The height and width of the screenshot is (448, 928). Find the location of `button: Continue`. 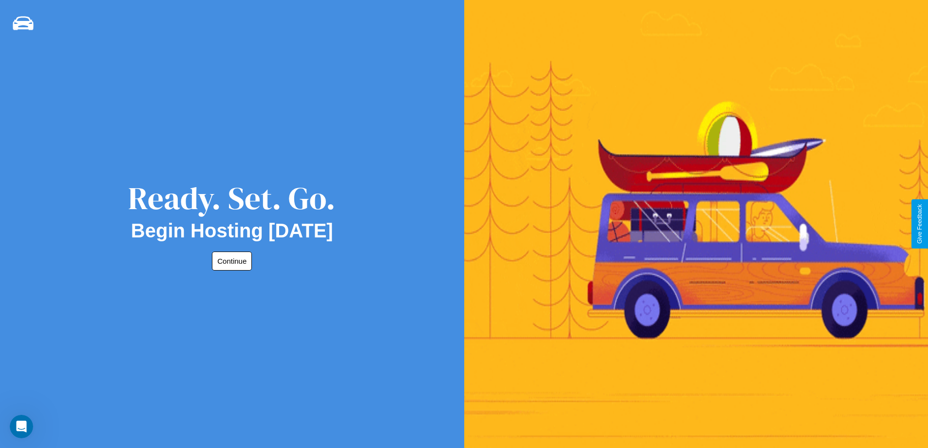

button: Continue is located at coordinates (232, 261).